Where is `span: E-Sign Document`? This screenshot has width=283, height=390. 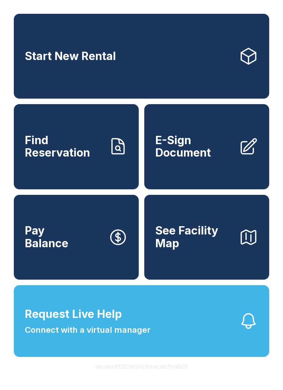
span: E-Sign Document is located at coordinates (194, 147).